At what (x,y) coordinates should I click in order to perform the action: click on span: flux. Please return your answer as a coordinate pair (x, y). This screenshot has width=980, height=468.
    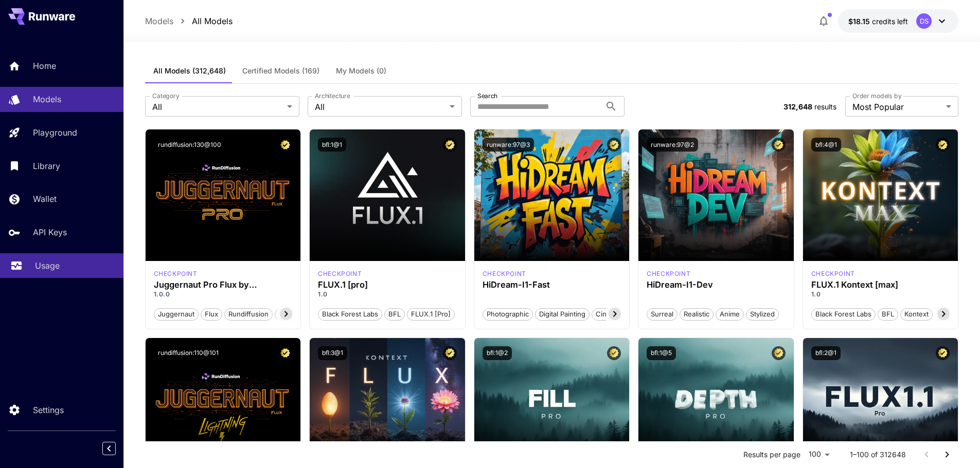
    Looking at the image, I should click on (212, 315).